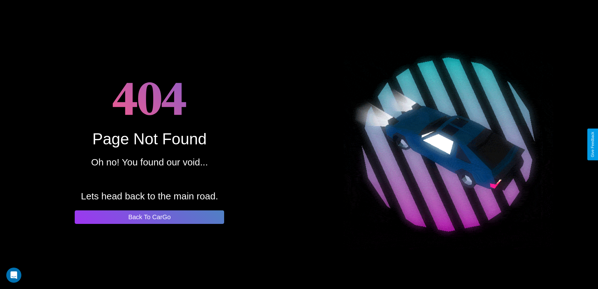 This screenshot has height=289, width=598. Describe the element at coordinates (149, 217) in the screenshot. I see `button: Back To CarGo` at that location.